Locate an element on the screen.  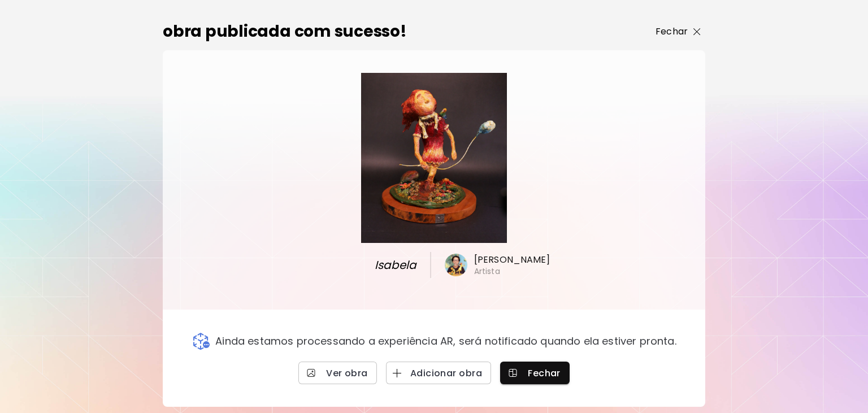
span: Fechar is located at coordinates (535, 373).